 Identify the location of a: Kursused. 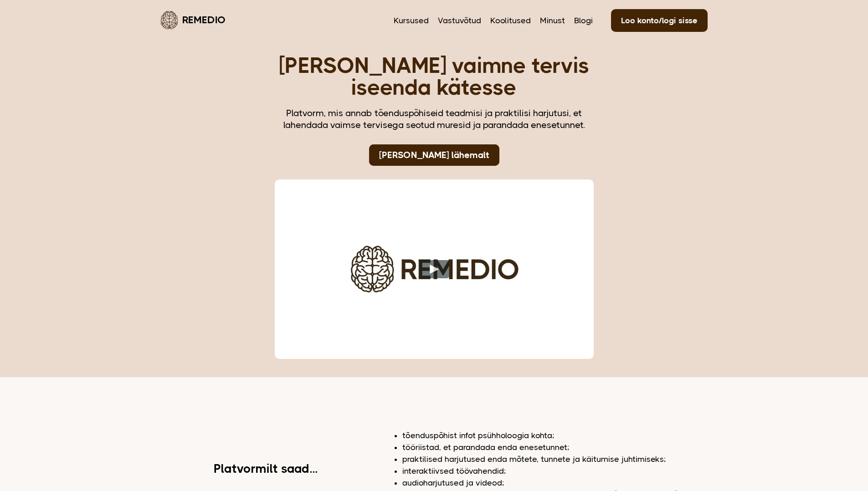
(411, 21).